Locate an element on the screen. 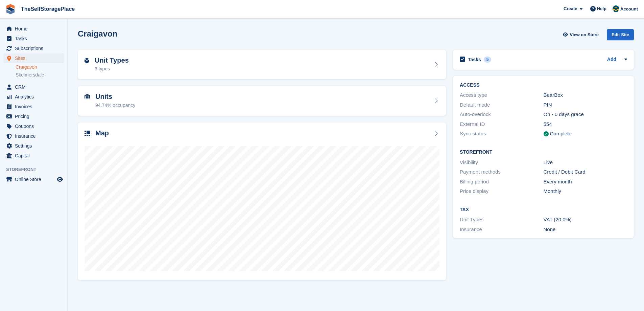 The image size is (644, 311). span: Analytics is located at coordinates (35, 97).